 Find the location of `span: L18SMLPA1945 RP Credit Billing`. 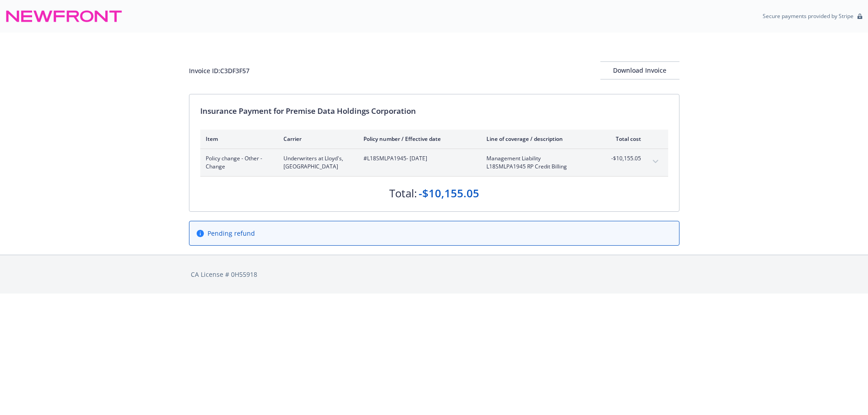

span: L18SMLPA1945 RP Credit Billing is located at coordinates (539, 167).